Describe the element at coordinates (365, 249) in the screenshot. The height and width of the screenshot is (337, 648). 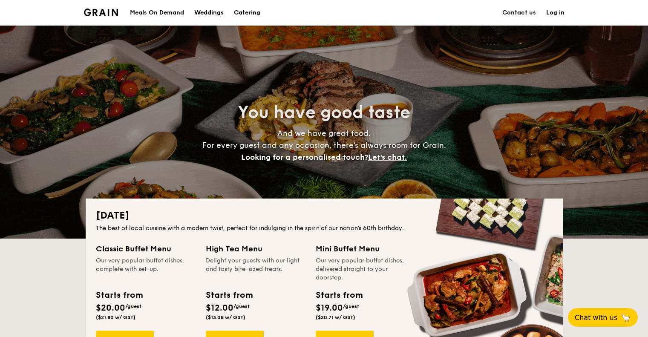
I see `div: Mini Buffet Menu` at that location.